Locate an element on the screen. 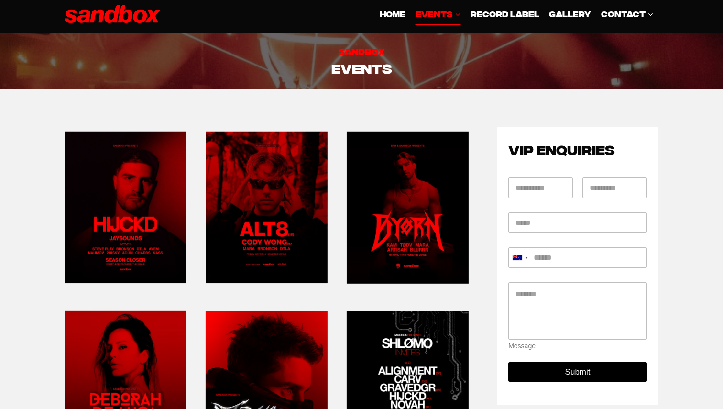  a: GALLERY is located at coordinates (570, 14).